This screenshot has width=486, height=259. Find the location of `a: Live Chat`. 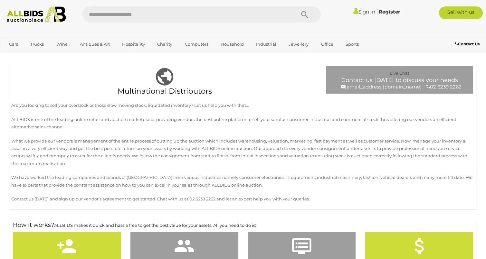

a: Live Chat is located at coordinates (400, 73).